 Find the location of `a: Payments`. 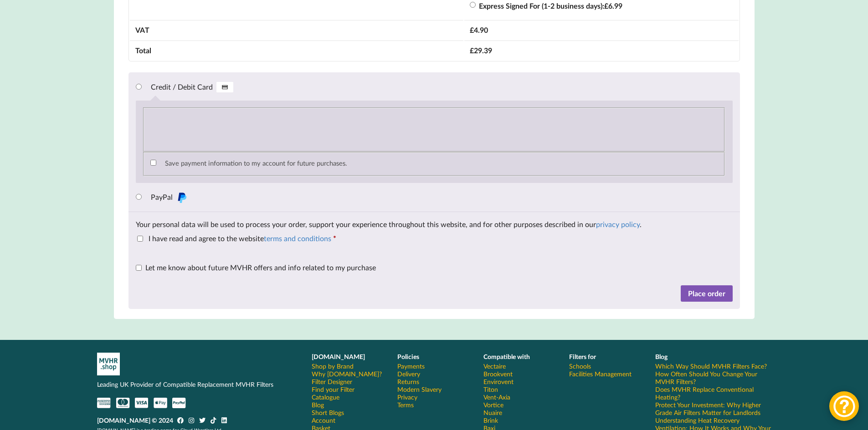

a: Payments is located at coordinates (411, 366).